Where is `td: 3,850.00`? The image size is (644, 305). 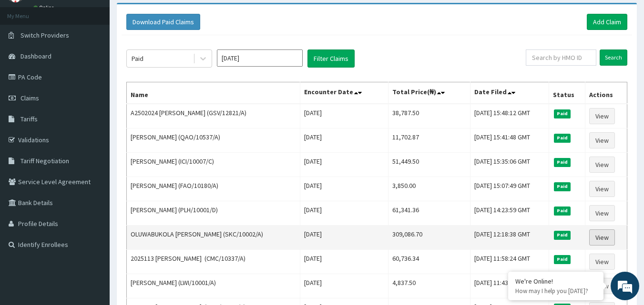
td: 3,850.00 is located at coordinates (429, 189).